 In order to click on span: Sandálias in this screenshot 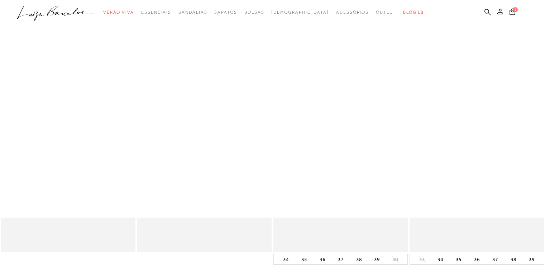, I will do `click(193, 12)`.